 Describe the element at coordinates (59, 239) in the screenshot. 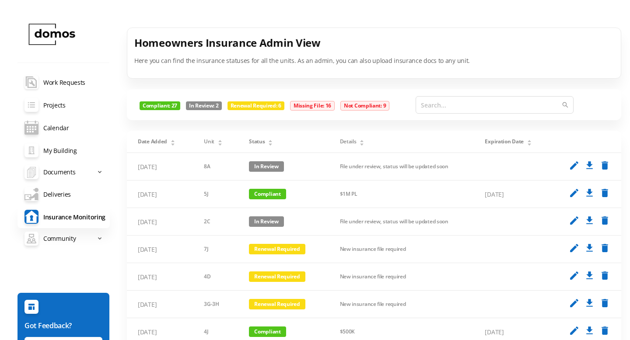

I see `span: Community` at that location.